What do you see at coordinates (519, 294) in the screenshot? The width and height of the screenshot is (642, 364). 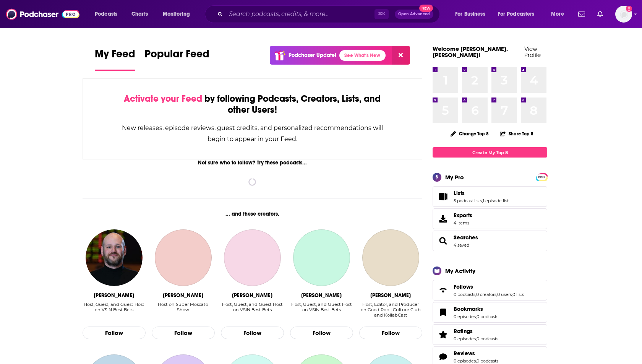 I see `a: 0 lists` at bounding box center [519, 294].